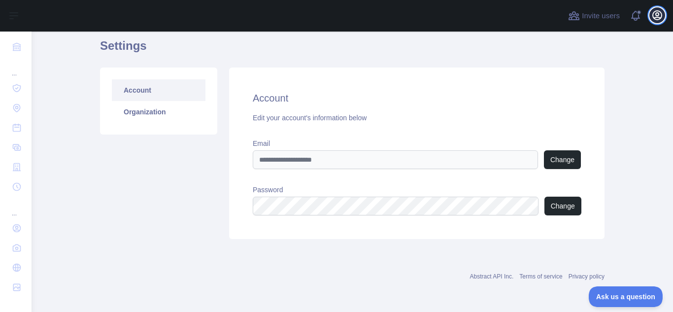  What do you see at coordinates (491, 276) in the screenshot?
I see `a: Abstract API Inc.` at bounding box center [491, 276].